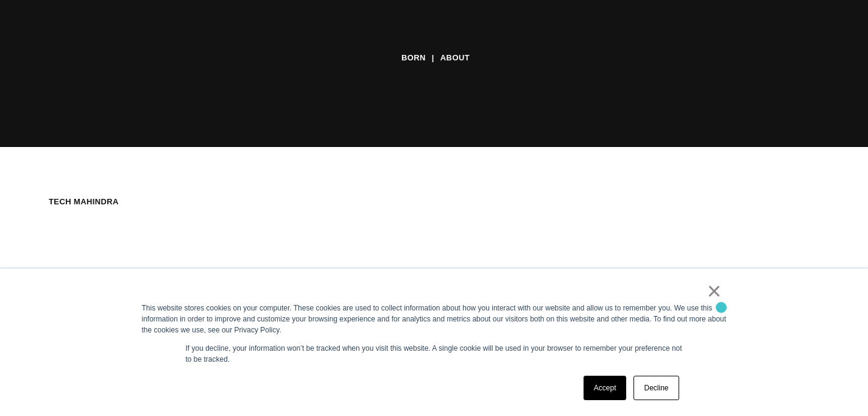 This screenshot has height=416, width=868. What do you see at coordinates (84, 201) in the screenshot?
I see `div: Tech Mahindra` at bounding box center [84, 201].